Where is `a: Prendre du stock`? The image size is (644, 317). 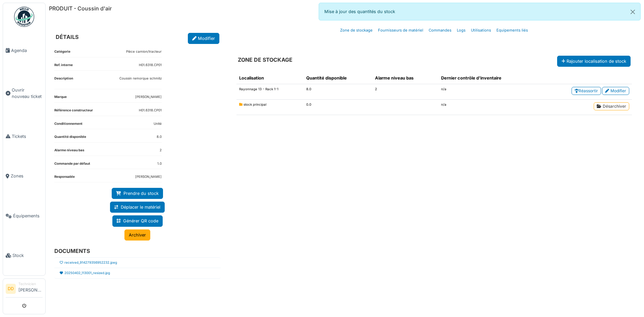 a: Prendre du stock is located at coordinates (137, 193).